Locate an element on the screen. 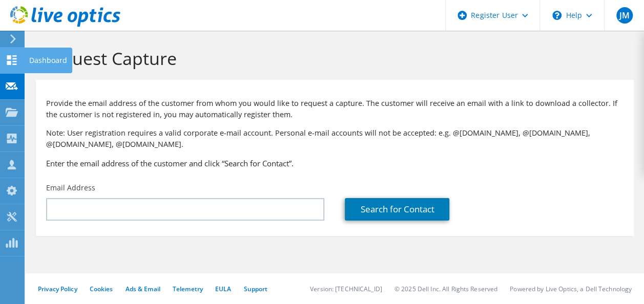 The width and height of the screenshot is (644, 304). a: Search for Contact is located at coordinates (397, 209).